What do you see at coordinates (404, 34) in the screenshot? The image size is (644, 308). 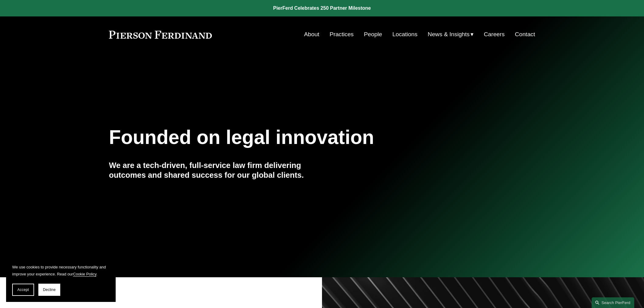 I see `a: Locations` at bounding box center [404, 34].